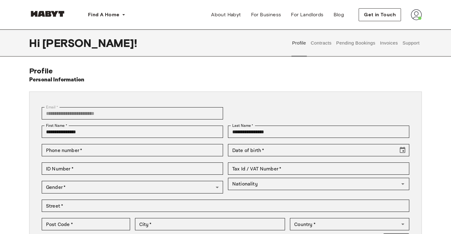  I want to click on span: Profile, so click(41, 71).